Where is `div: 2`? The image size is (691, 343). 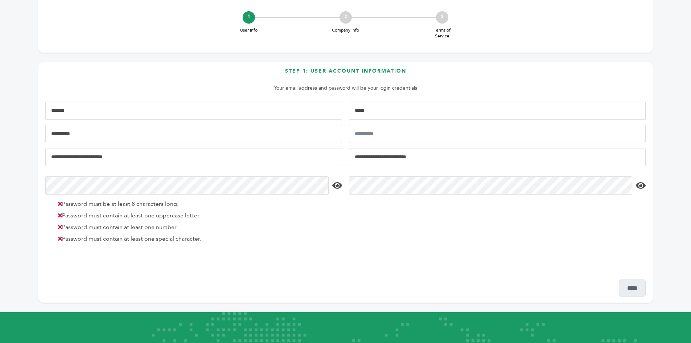
div: 2 is located at coordinates (346, 17).